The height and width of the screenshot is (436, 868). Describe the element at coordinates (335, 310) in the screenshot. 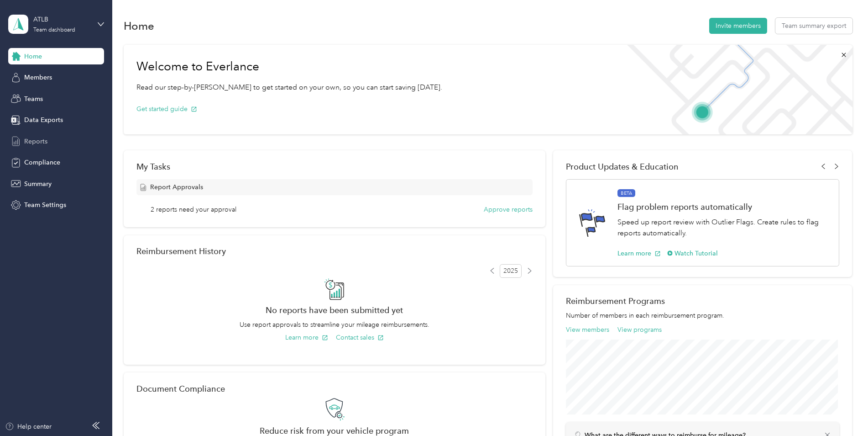

I see `h2: No reports have been submitted yet` at that location.